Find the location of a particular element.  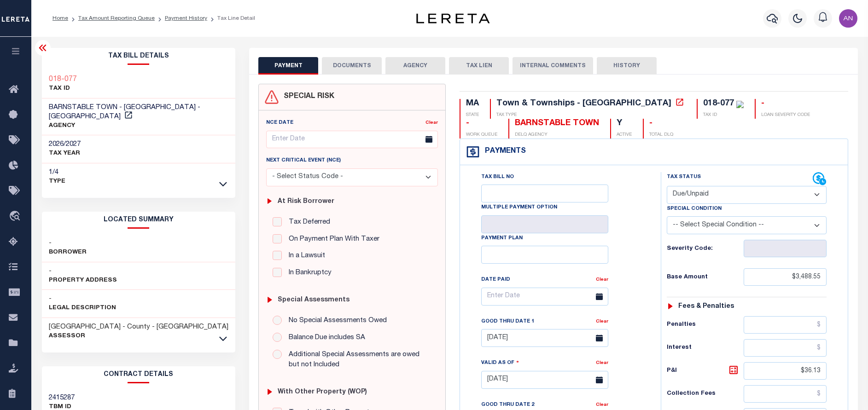

label: Additional Special Assessments are owed but not Included is located at coordinates (358, 360).